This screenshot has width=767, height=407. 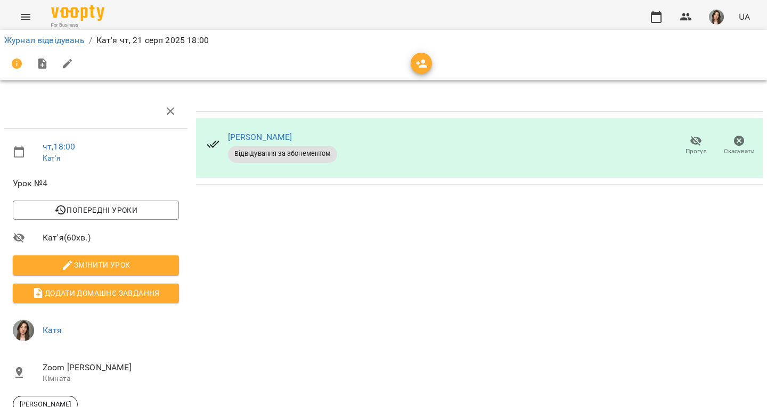 What do you see at coordinates (96, 265) in the screenshot?
I see `span: Змінити урок` at bounding box center [96, 265].